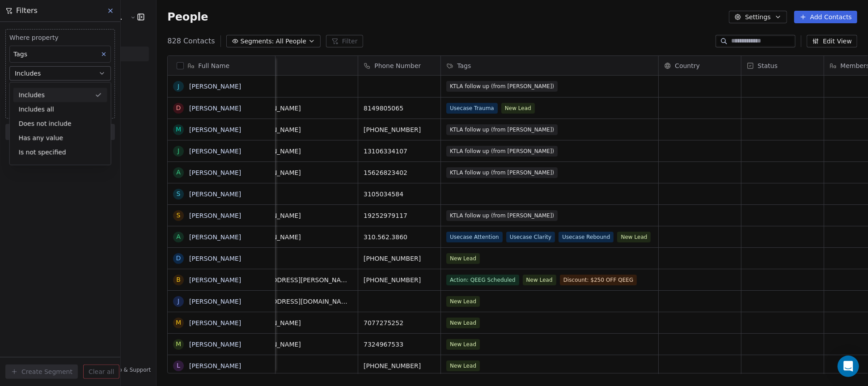 The image size is (868, 386). What do you see at coordinates (586, 237) in the screenshot?
I see `span: Usecase Rebound` at bounding box center [586, 237].